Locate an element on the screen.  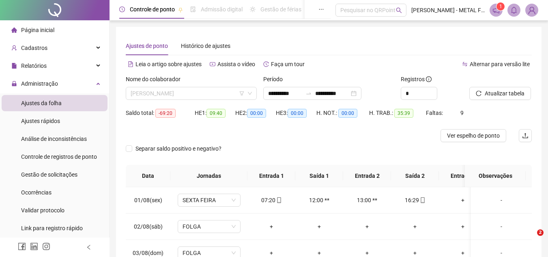
th: Data is located at coordinates (148, 176).